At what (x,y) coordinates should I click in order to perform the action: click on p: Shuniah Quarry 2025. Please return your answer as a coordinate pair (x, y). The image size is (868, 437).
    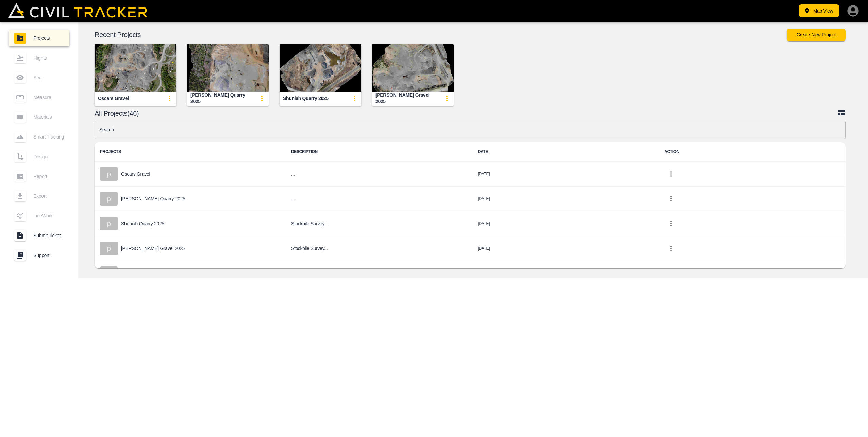
    Looking at the image, I should click on (143, 223).